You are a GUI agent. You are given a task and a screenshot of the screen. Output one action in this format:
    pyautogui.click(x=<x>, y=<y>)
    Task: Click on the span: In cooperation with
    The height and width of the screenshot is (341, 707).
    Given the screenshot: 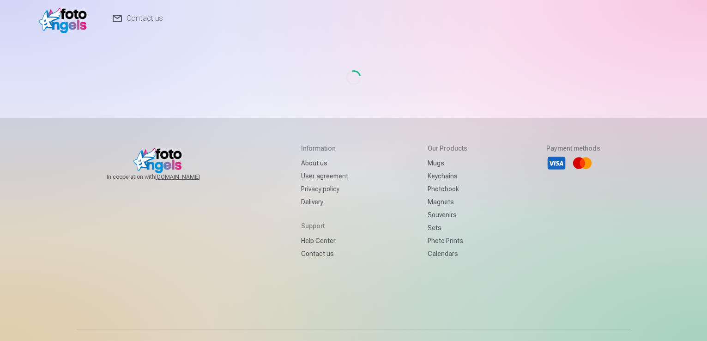 What is the action you would take?
    pyautogui.click(x=164, y=177)
    